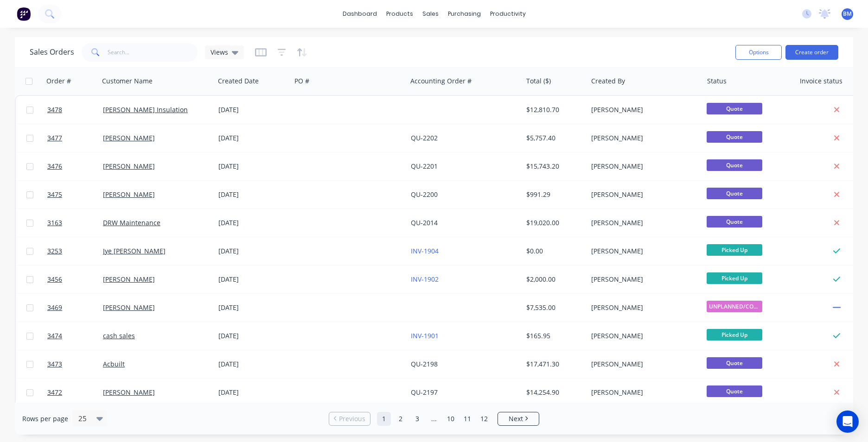  What do you see at coordinates (75, 109) in the screenshot?
I see `a: 3478` at bounding box center [75, 109].